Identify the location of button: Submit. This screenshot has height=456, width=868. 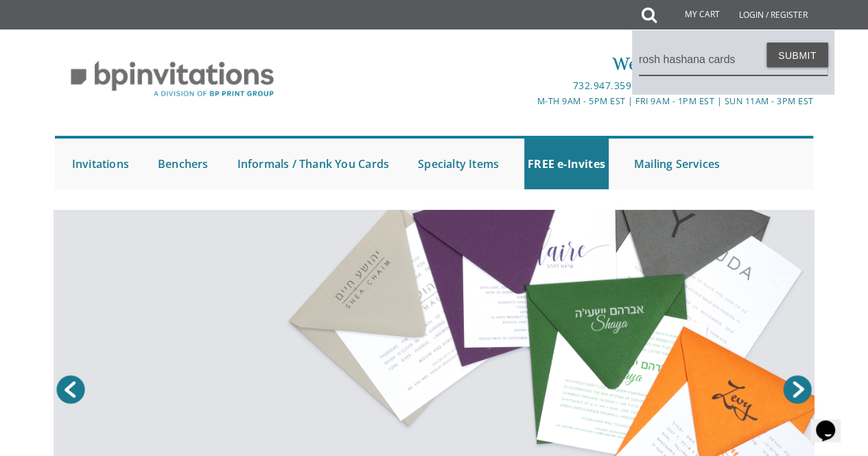
(797, 55).